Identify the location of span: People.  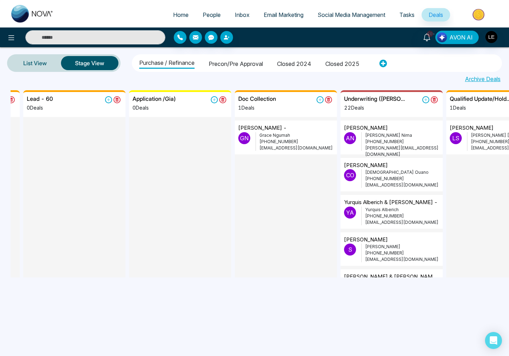
(211, 15).